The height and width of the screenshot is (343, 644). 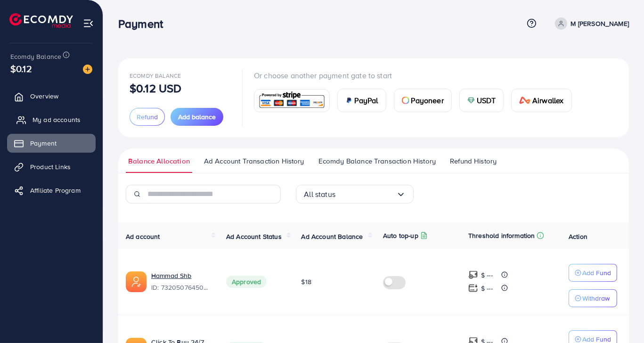 What do you see at coordinates (377, 161) in the screenshot?
I see `span: Ecomdy Balance Transaction History` at bounding box center [377, 161].